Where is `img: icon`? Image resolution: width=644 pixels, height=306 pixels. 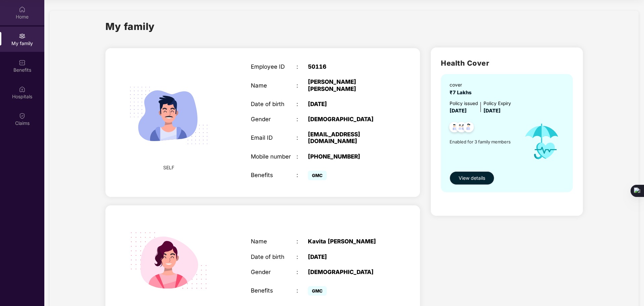 img: icon is located at coordinates (541, 141).